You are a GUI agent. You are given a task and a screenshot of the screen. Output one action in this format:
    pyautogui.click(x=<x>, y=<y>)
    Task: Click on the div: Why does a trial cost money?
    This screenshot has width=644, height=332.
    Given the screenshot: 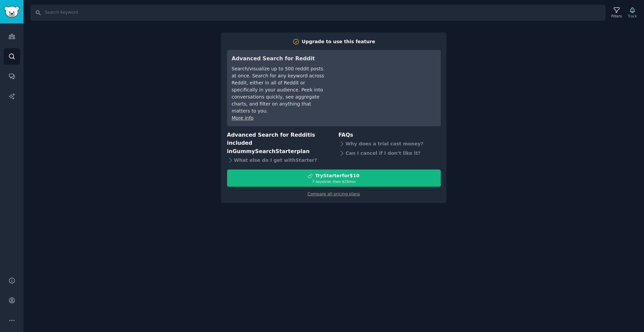 What is the action you would take?
    pyautogui.click(x=390, y=144)
    